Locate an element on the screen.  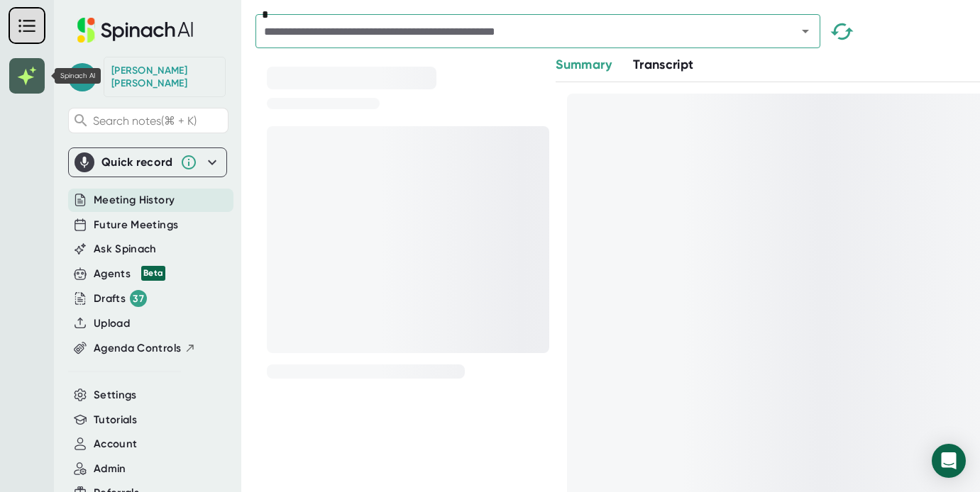
button: Settings is located at coordinates (115, 395).